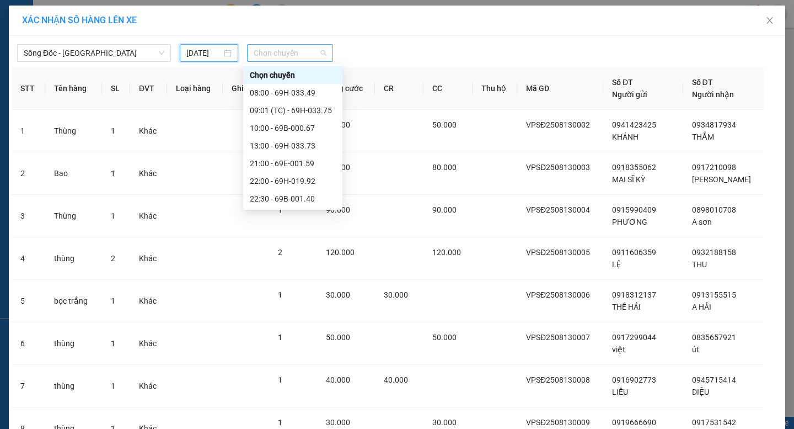 This screenshot has width=794, height=429. What do you see at coordinates (634, 295) in the screenshot?
I see `span: 0918312137` at bounding box center [634, 295].